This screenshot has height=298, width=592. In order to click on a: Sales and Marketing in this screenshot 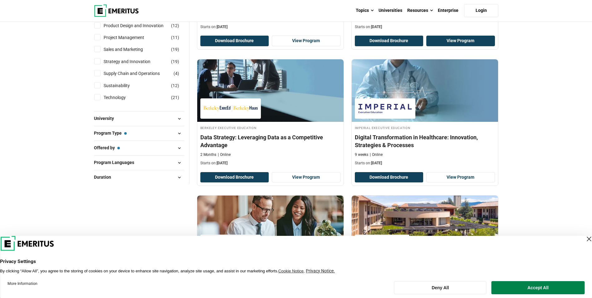, I will do `click(130, 49)`.